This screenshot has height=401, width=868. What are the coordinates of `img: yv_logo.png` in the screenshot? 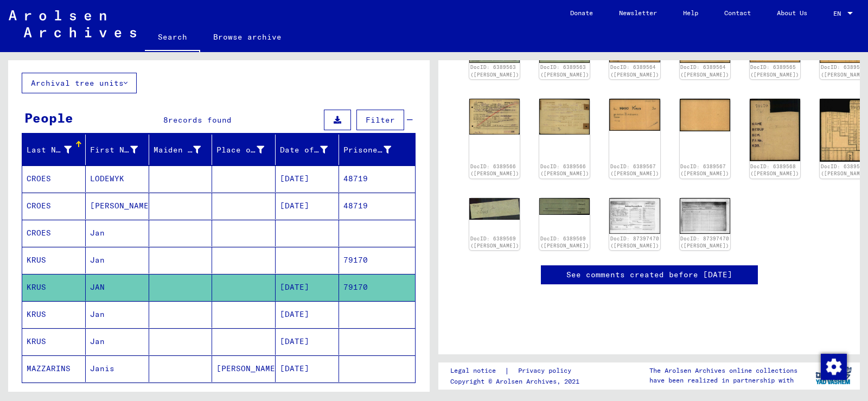 It's located at (833, 375).